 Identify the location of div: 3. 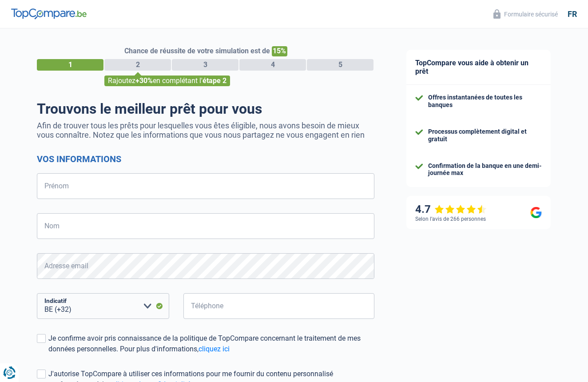
(205, 64).